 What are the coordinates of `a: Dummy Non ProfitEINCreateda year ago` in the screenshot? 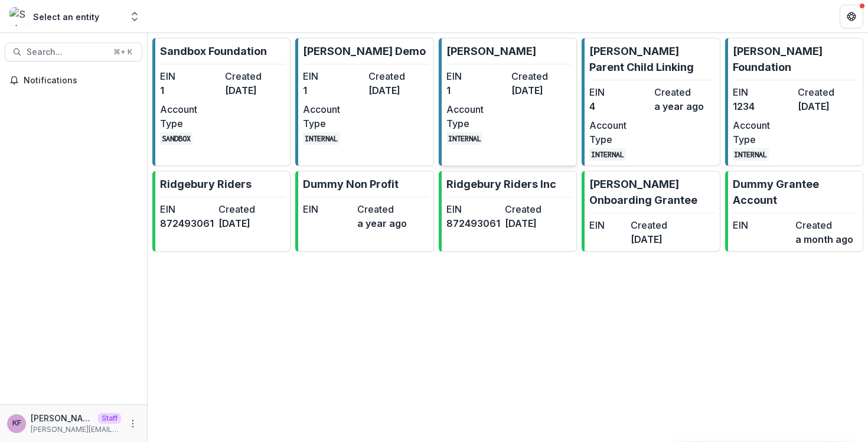 It's located at (365, 211).